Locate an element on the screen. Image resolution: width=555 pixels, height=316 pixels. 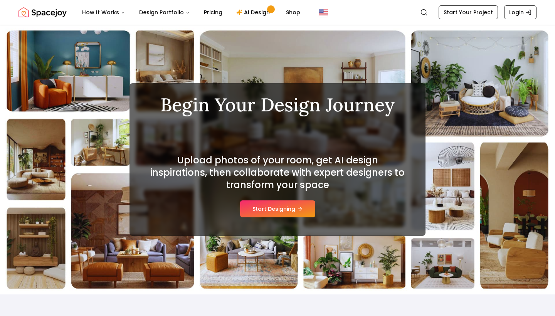
a: Start Your Project is located at coordinates (468, 12).